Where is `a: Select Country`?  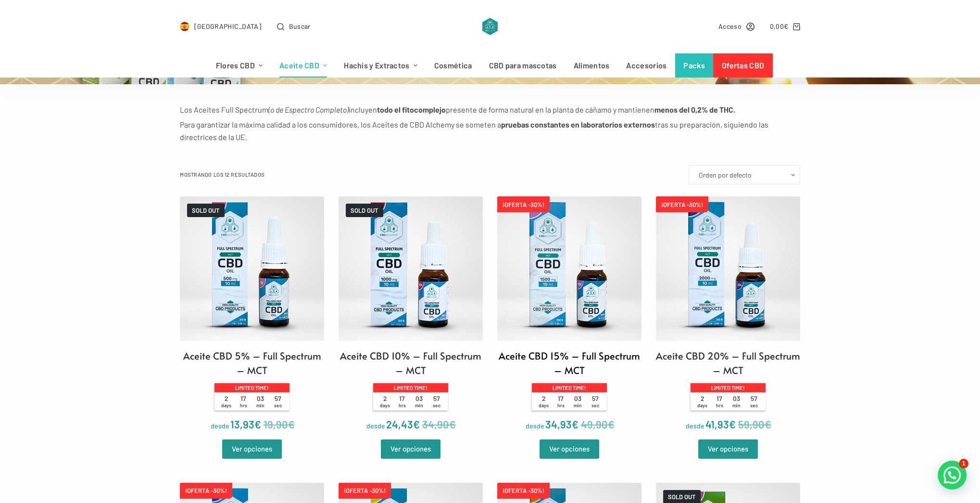
a: Select Country is located at coordinates (220, 26).